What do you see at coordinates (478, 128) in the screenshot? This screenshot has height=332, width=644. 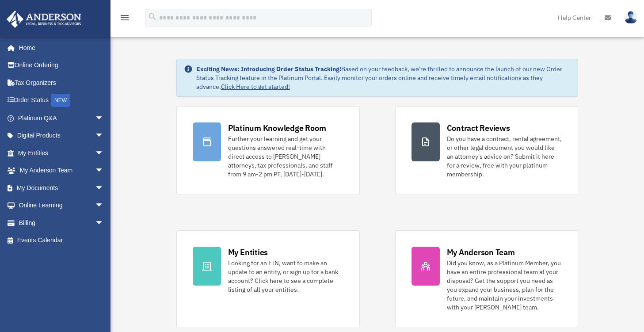 I see `div: Contract Reviews` at bounding box center [478, 128].